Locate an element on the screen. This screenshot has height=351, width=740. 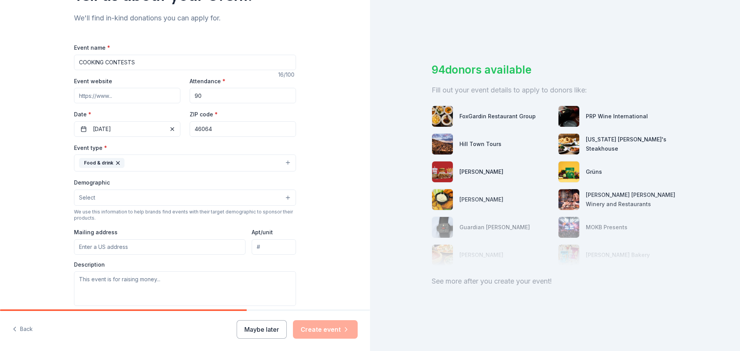
label: Event website is located at coordinates (93, 81).